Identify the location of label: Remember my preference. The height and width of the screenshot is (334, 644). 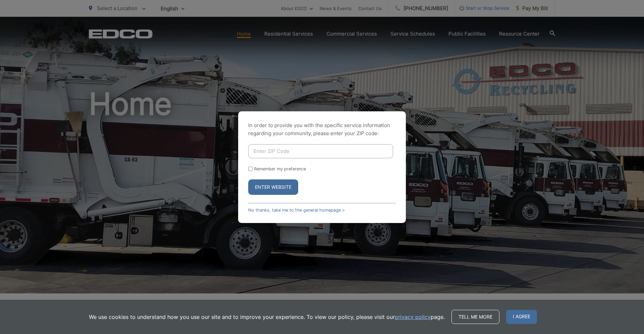
(279, 169).